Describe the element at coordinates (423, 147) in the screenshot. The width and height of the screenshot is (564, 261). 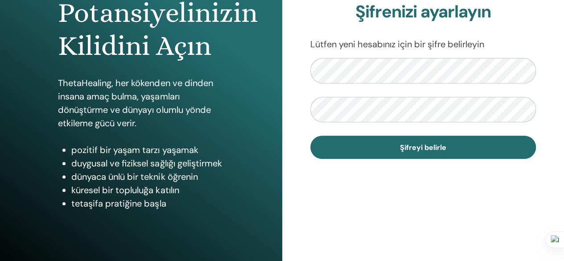
I see `span: Şifreyi belirle` at that location.